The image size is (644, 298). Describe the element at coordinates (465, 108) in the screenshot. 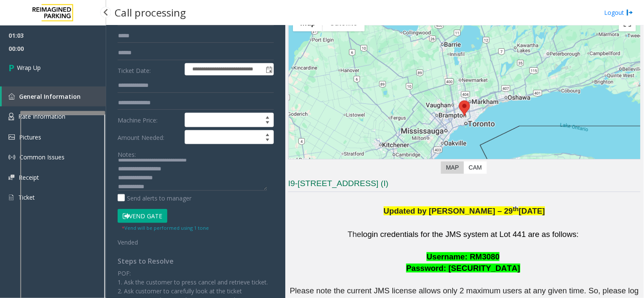

I see `div: 3080 Yonge Street, Toronto, ON` at that location.